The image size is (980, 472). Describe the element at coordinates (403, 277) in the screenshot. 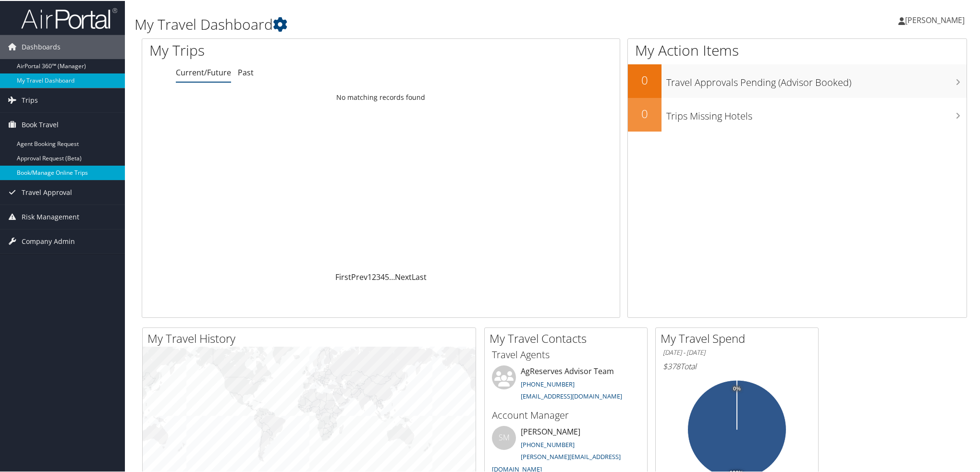

I see `a: Next` at that location.